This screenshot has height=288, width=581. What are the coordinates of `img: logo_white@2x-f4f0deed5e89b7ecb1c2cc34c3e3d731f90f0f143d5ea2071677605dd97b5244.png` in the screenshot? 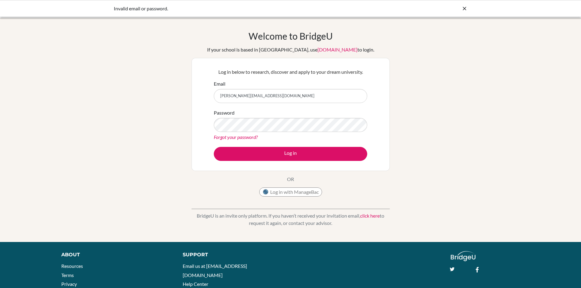 It's located at (463, 256).